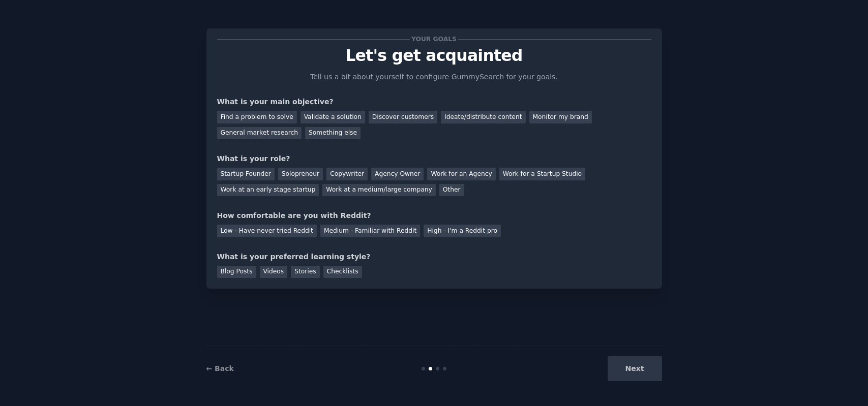  What do you see at coordinates (402, 117) in the screenshot?
I see `div: Discover customers` at bounding box center [402, 117].